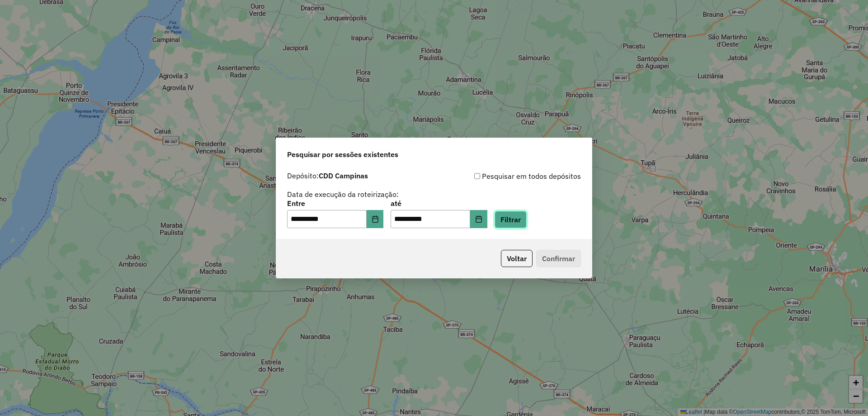  What do you see at coordinates (335, 204) in the screenshot?
I see `label: Entre` at bounding box center [335, 204].